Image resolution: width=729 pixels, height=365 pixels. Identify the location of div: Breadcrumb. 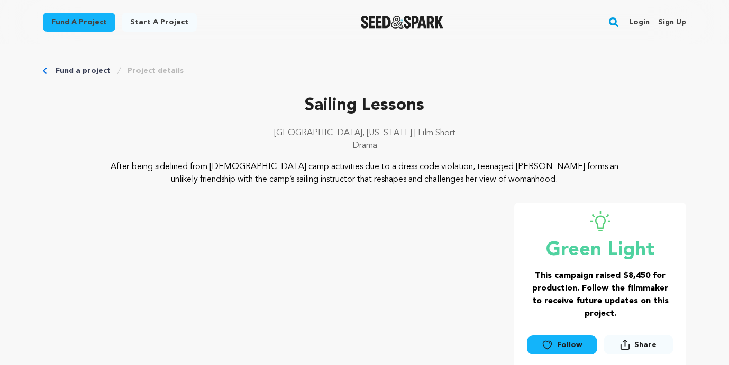
(364, 71).